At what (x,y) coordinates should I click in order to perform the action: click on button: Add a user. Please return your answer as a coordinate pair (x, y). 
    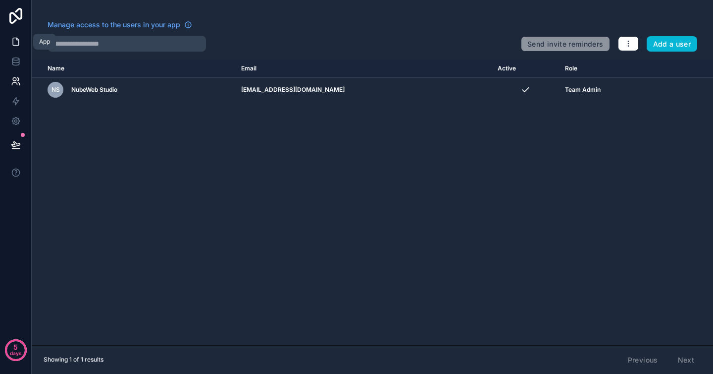
    Looking at the image, I should click on (672, 44).